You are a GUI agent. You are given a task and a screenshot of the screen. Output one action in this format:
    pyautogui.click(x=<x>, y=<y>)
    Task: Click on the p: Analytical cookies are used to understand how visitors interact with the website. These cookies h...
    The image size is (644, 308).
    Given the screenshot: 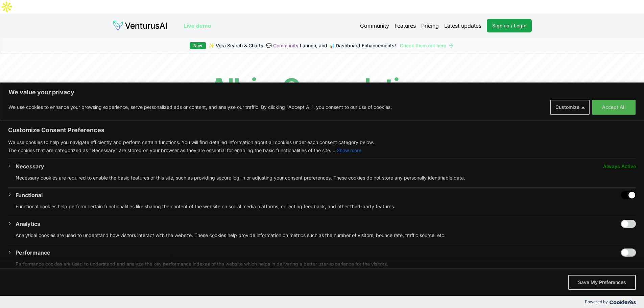 What is the action you would take?
    pyautogui.click(x=325, y=235)
    